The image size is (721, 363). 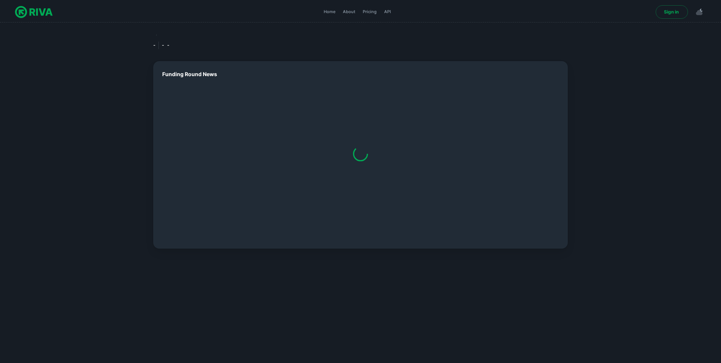 I want to click on div: API, so click(x=388, y=12).